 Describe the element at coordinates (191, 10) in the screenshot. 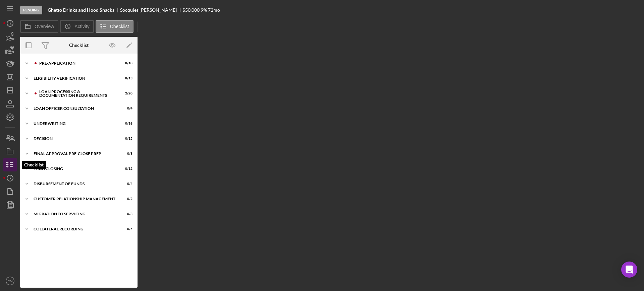

I see `span: $50,000` at that location.